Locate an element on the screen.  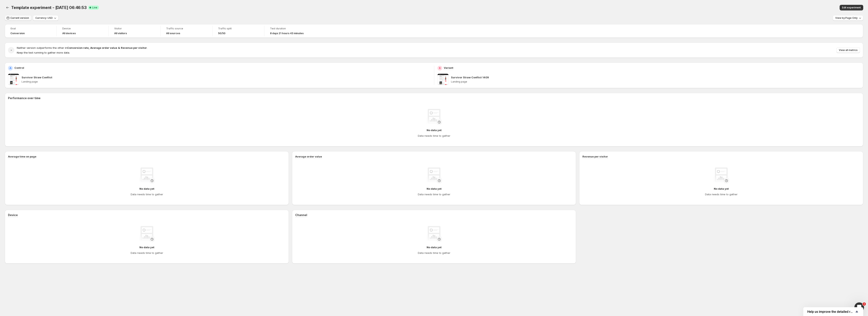
span: Currency: USD is located at coordinates (44, 18).